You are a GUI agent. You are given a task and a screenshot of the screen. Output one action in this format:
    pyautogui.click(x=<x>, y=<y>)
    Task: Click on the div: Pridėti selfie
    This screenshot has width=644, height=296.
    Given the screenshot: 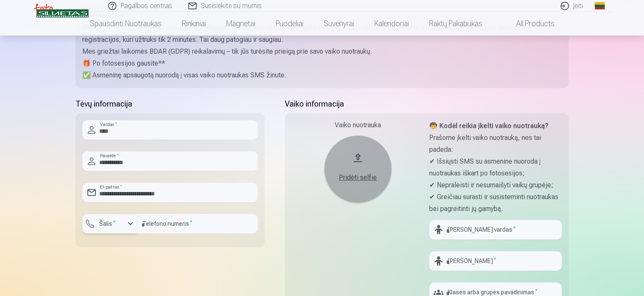 What is the action you would take?
    pyautogui.click(x=358, y=177)
    